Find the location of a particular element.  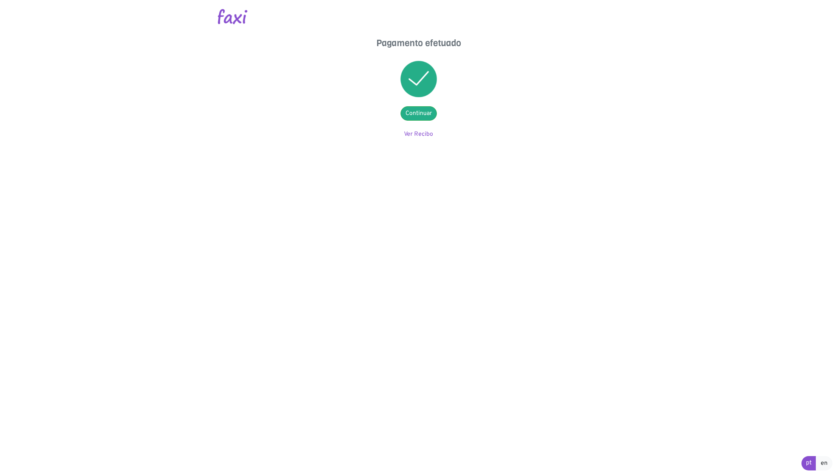

a: Continuar is located at coordinates (419, 113).